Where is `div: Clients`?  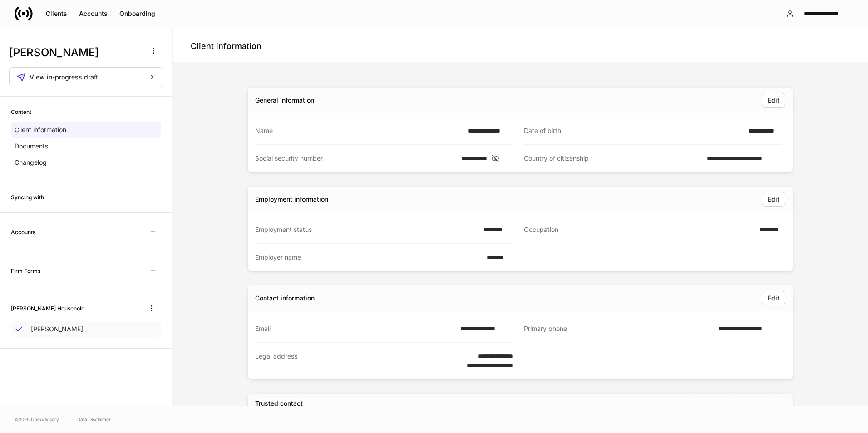 div: Clients is located at coordinates (57, 14).